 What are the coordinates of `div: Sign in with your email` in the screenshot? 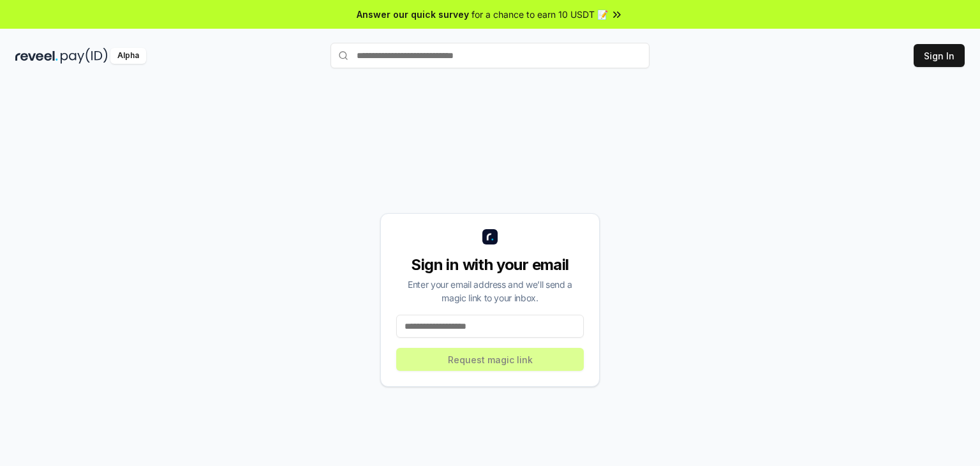 It's located at (490, 265).